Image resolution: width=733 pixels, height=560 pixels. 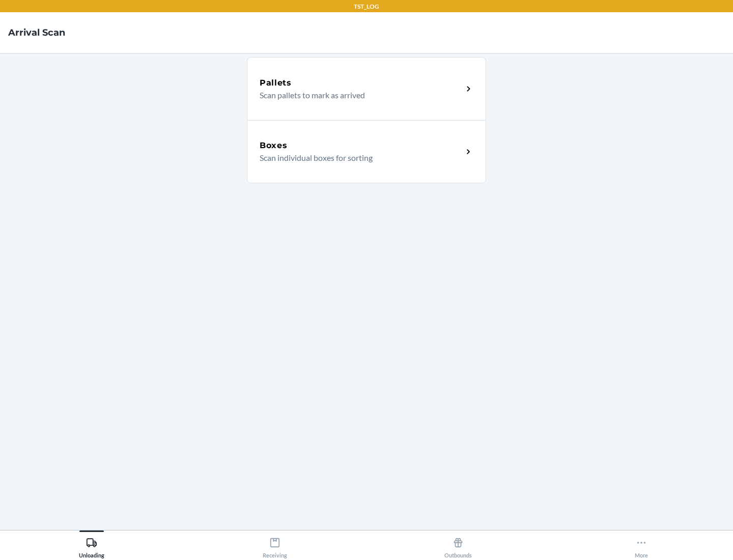 What do you see at coordinates (275, 546) in the screenshot?
I see `div: Receiving` at bounding box center [275, 546].